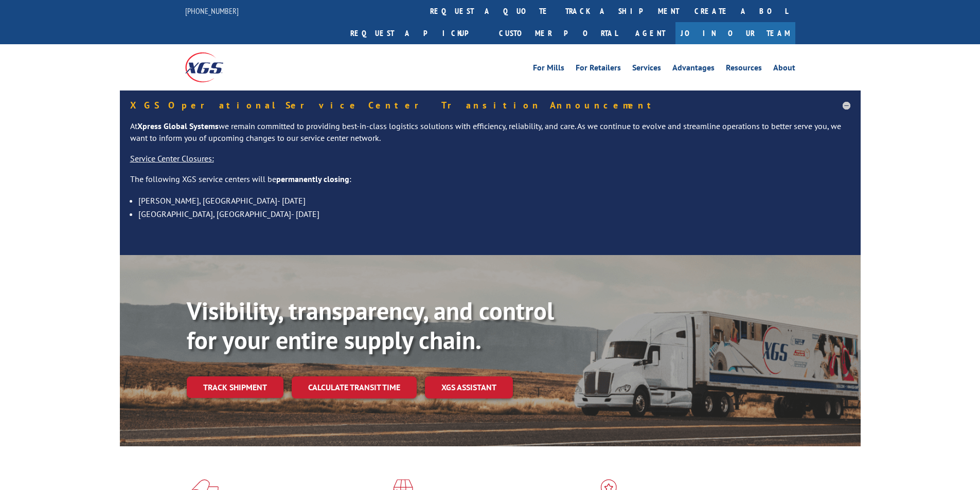  Describe the element at coordinates (693, 69) in the screenshot. I see `a: Advantages` at that location.